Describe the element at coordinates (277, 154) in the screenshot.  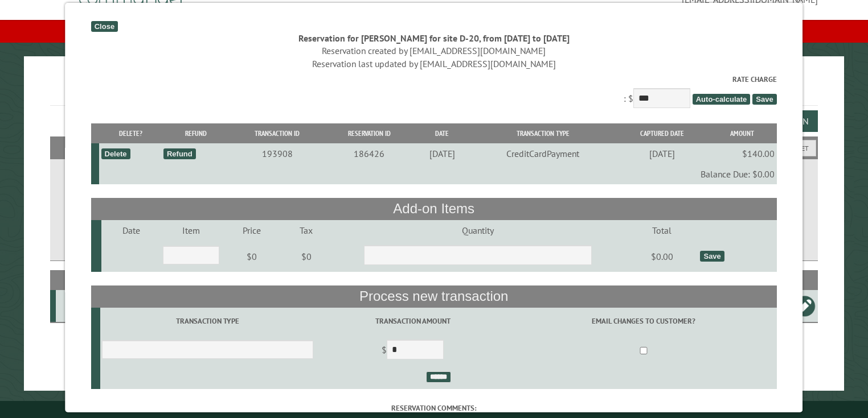
I see `td: 193908` at that location.